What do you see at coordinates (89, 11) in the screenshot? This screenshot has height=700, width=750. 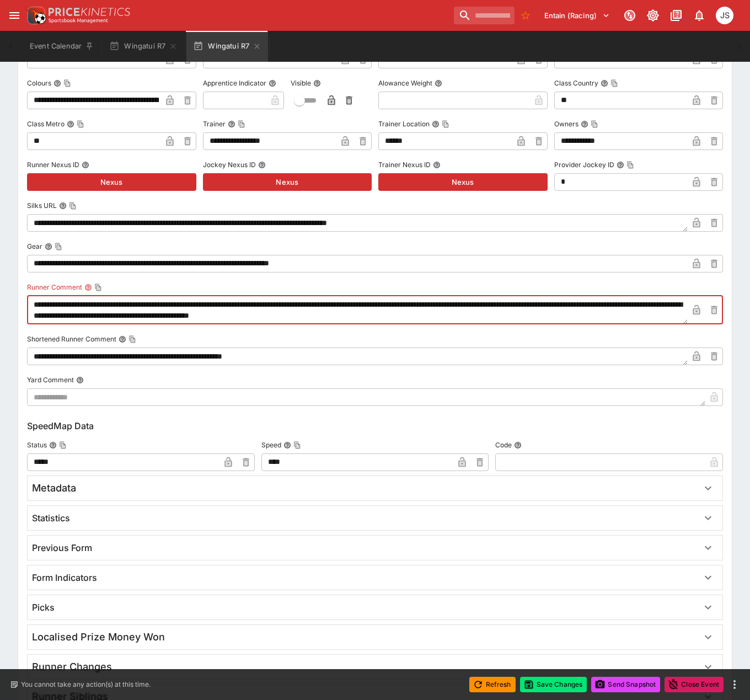 I see `img: PriceKinetics` at bounding box center [89, 11].